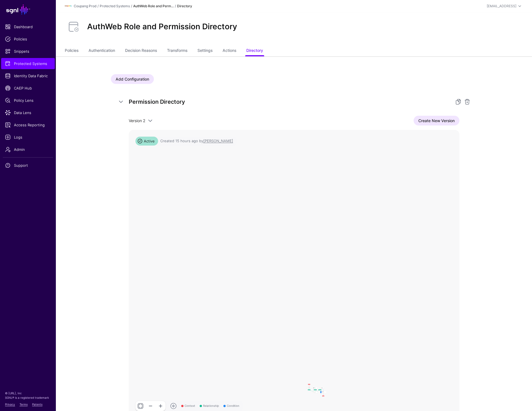 Image resolution: width=532 pixels, height=411 pixels. What do you see at coordinates (28, 27) in the screenshot?
I see `a: Dashboard` at bounding box center [28, 27].